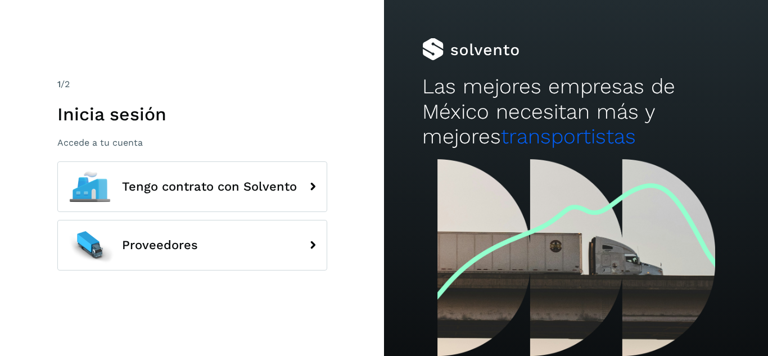 This screenshot has height=356, width=768. What do you see at coordinates (160, 245) in the screenshot?
I see `span: Proveedores` at bounding box center [160, 245].